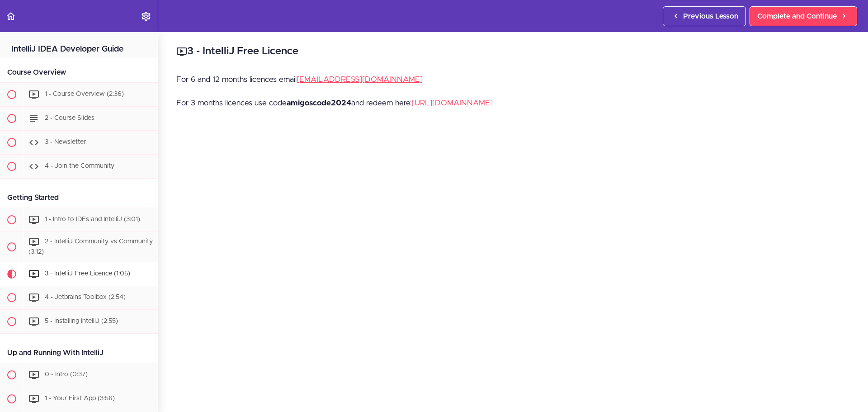 This screenshot has width=868, height=412. What do you see at coordinates (797, 16) in the screenshot?
I see `span: Complete and Continue` at bounding box center [797, 16].